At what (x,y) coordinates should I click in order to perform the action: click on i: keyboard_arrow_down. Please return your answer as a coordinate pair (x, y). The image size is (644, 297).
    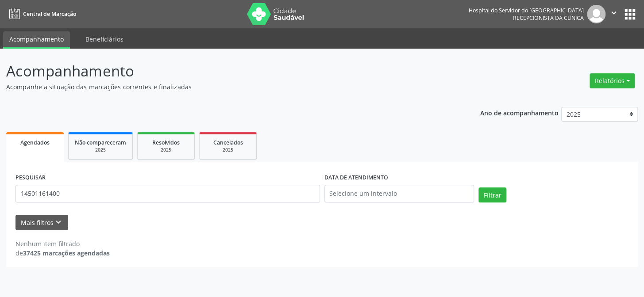
    Looking at the image, I should click on (58, 222).